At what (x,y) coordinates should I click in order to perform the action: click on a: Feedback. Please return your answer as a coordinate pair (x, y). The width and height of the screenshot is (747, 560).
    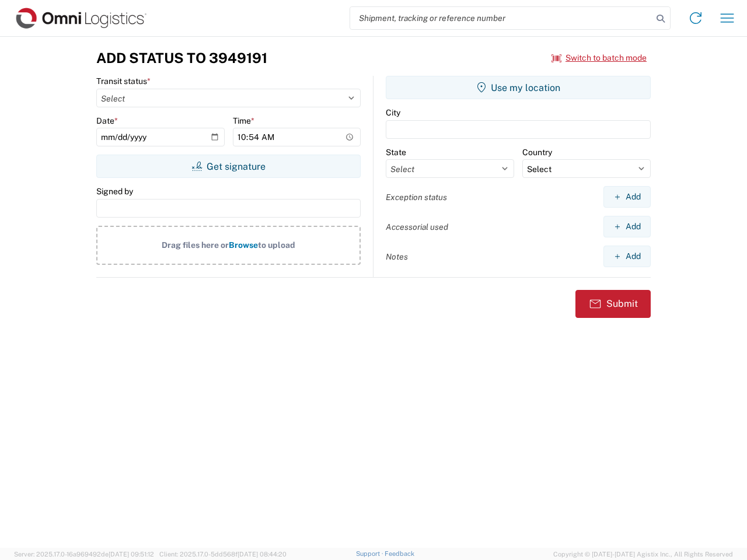
    Looking at the image, I should click on (399, 554).